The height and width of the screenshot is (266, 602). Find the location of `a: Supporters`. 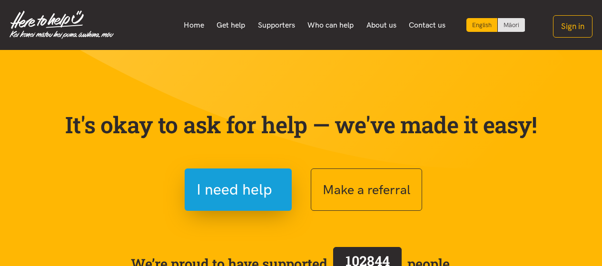

a: Supporters is located at coordinates (276, 25).